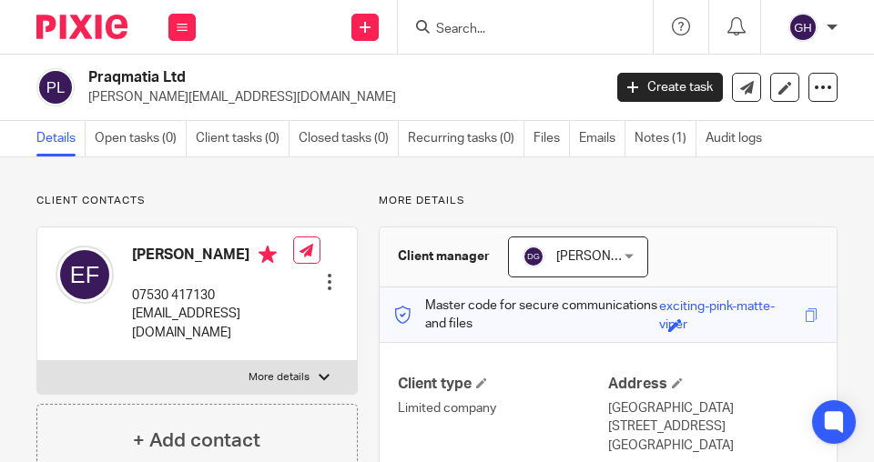 This screenshot has height=462, width=874. Describe the element at coordinates (197, 201) in the screenshot. I see `p: Client contacts` at that location.